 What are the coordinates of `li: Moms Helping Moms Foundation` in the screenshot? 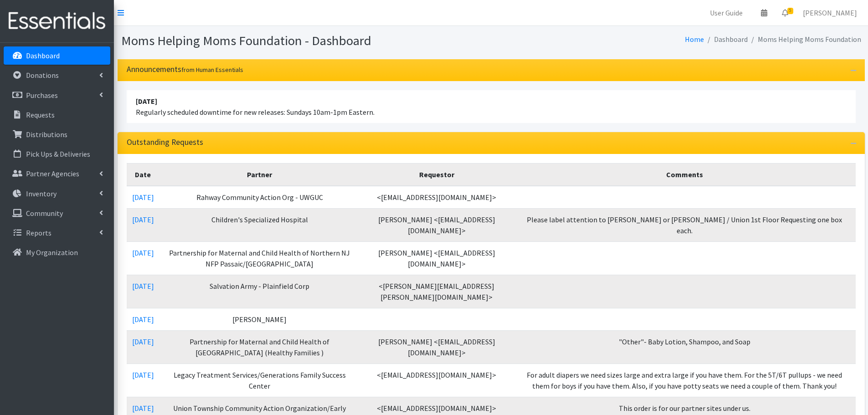 It's located at (805, 39).